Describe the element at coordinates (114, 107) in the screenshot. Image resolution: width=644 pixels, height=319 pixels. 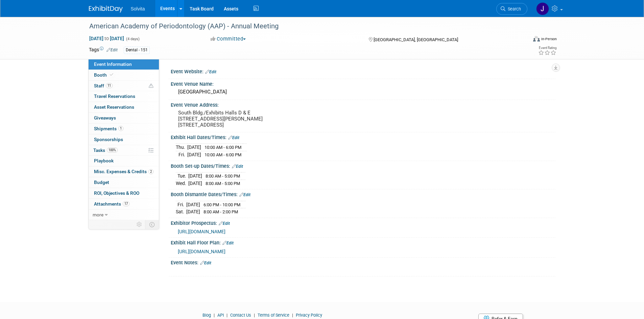
I see `span: Asset Reservations` at that location.